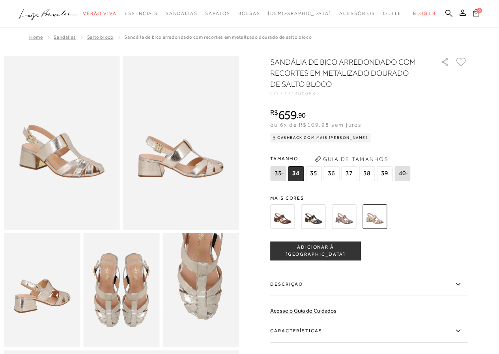 The image size is (499, 354). Describe the element at coordinates (303, 310) in the screenshot. I see `a: Acesse o Guia de Cuidados` at that location.